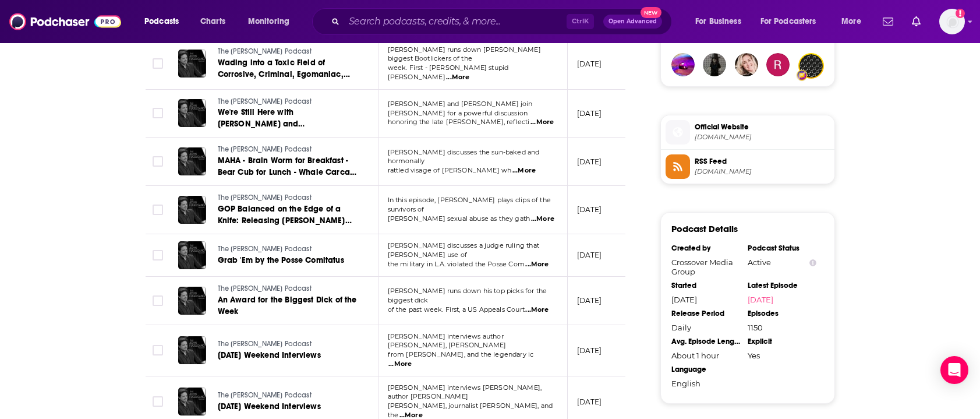 This screenshot has height=419, width=980. I want to click on div: Crossover Media Group, so click(706, 267).